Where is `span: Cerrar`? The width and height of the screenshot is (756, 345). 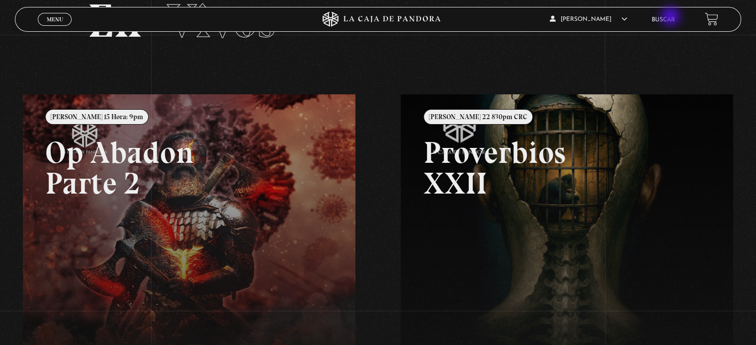 span: Cerrar is located at coordinates (55, 28).